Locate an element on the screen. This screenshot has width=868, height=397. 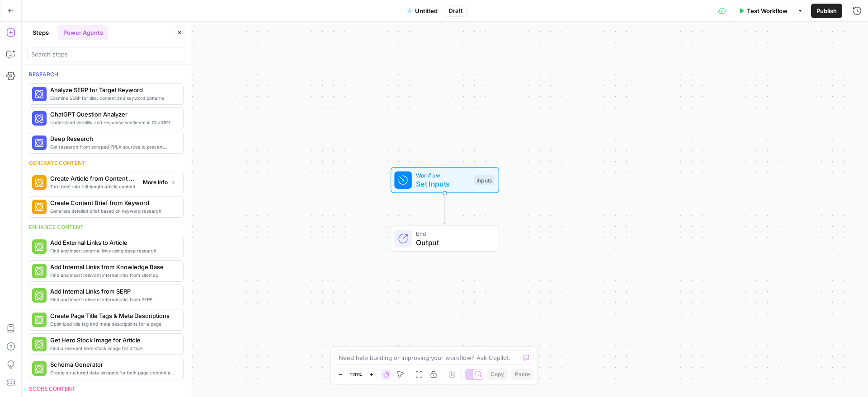
span: Create Content Brief from Keyword is located at coordinates (113, 203).